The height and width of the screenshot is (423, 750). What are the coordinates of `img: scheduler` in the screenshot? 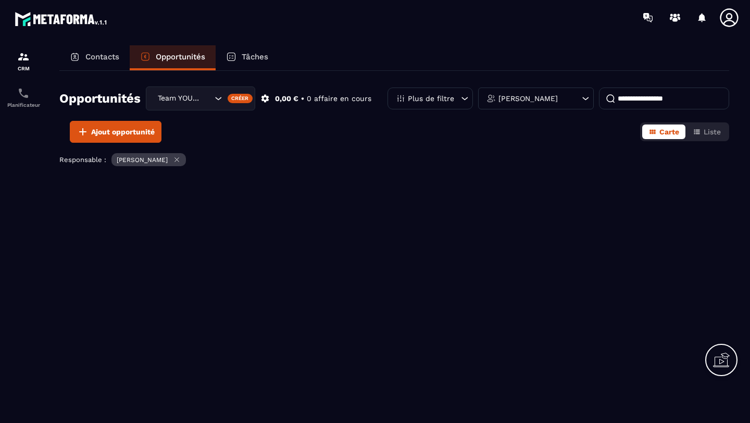 It's located at (23, 93).